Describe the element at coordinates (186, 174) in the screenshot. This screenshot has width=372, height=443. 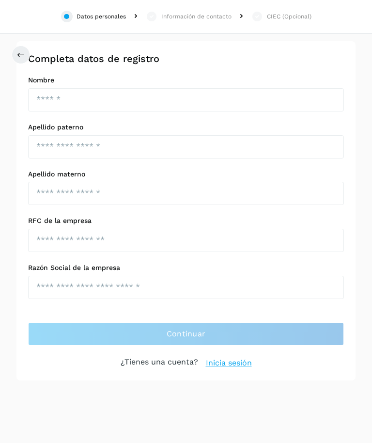
I see `label: Apellido materno` at that location.